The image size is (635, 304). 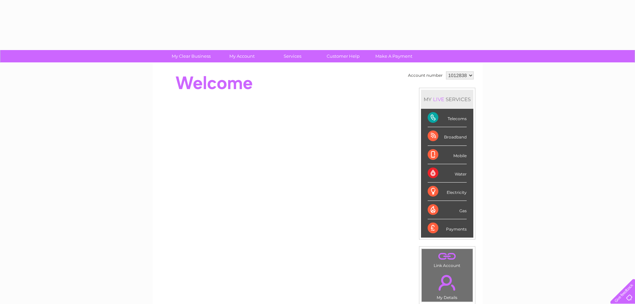 I want to click on a: Make A Payment, so click(x=394, y=56).